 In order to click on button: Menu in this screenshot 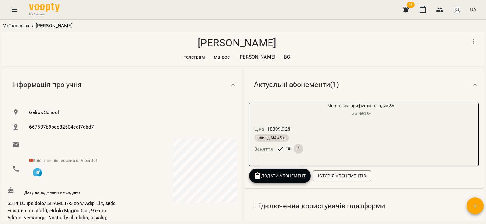, I will do `click(15, 10)`.